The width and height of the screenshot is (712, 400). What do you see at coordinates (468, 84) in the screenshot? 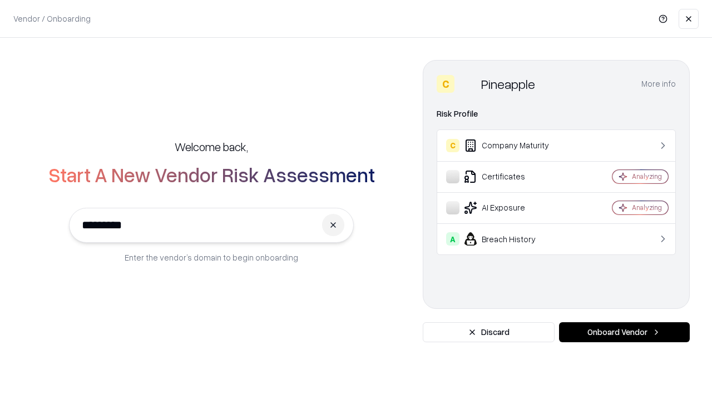
I see `img: Pineapple` at bounding box center [468, 84].